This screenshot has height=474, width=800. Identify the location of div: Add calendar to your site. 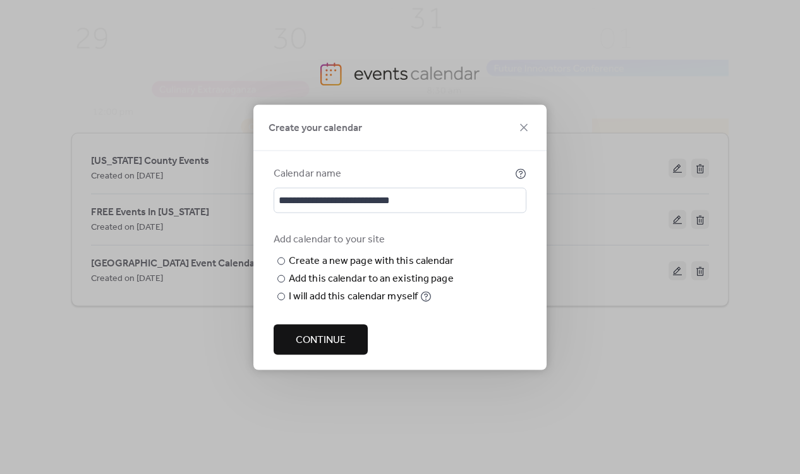
(399, 239).